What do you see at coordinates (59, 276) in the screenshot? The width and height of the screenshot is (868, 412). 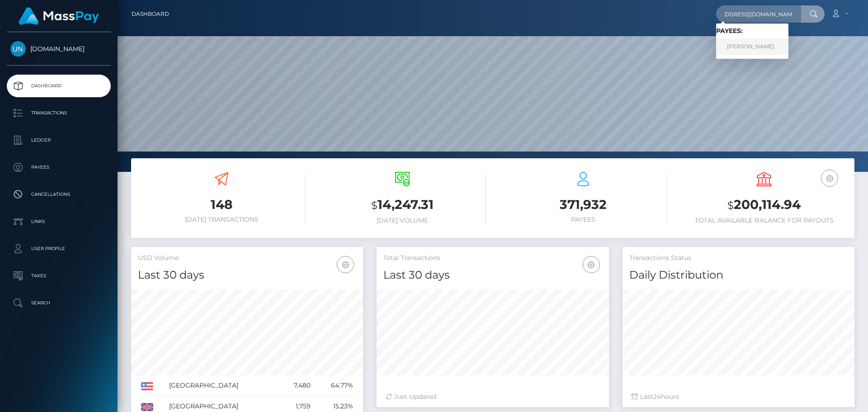 I see `p: Taxes` at bounding box center [59, 276].